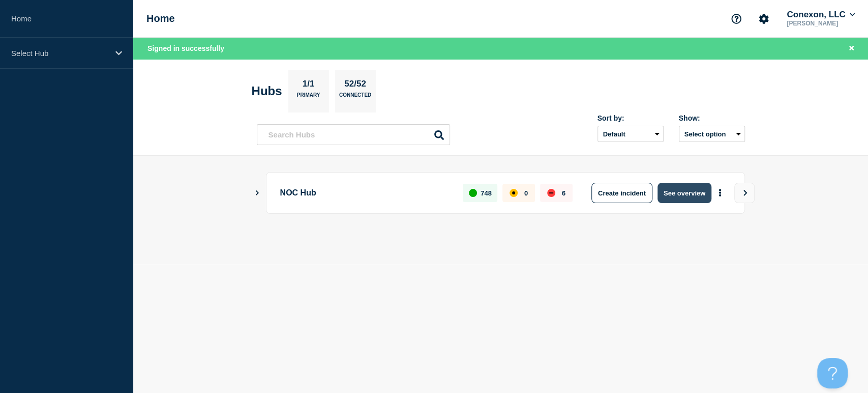  Describe the element at coordinates (720, 193) in the screenshot. I see `button: More actions` at that location.